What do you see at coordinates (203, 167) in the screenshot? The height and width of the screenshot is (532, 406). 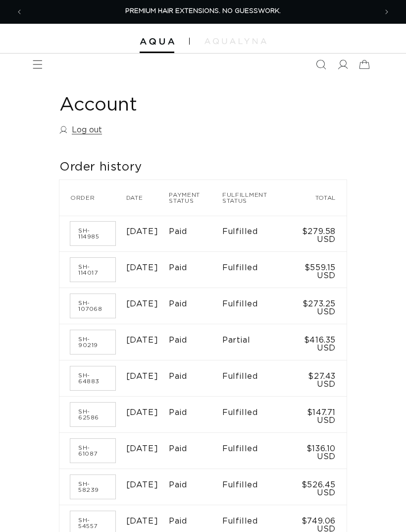 I see `h2: Order history` at bounding box center [203, 167].